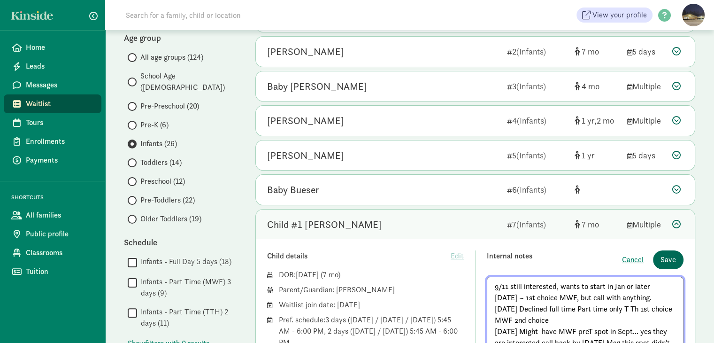  What do you see at coordinates (53, 141) in the screenshot?
I see `a: Enrollments` at bounding box center [53, 141].